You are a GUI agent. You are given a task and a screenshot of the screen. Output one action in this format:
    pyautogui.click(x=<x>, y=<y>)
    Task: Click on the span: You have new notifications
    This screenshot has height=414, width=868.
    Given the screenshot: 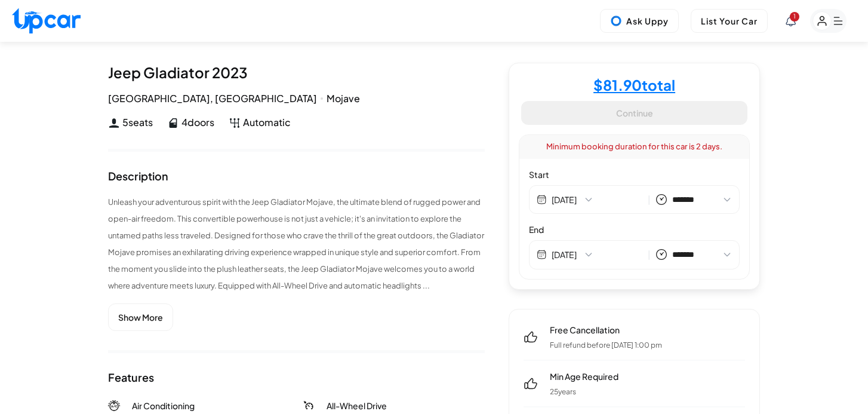 What is the action you would take?
    pyautogui.click(x=795, y=16)
    